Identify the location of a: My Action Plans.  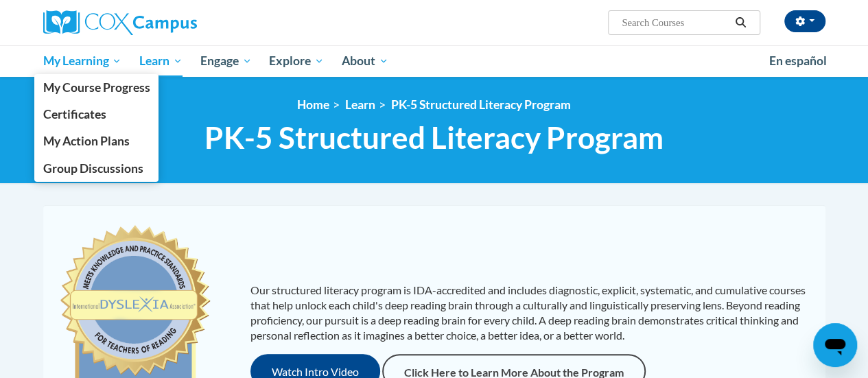
(97, 141).